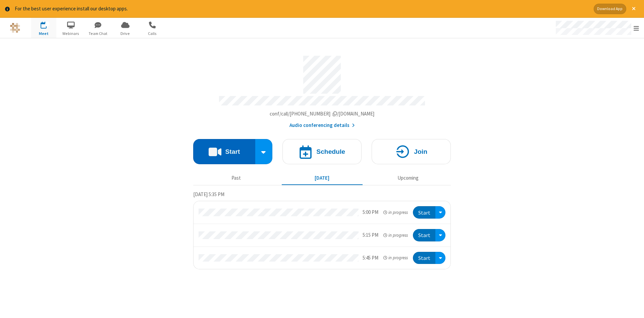  Describe the element at coordinates (322, 230) in the screenshot. I see `section: Today's Meetings` at that location.